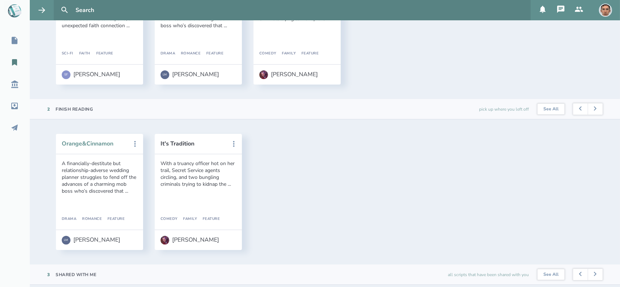 This screenshot has height=287, width=620. What do you see at coordinates (606, 10) in the screenshot?
I see `img: user_1756948650-crop.jpg` at bounding box center [606, 10].